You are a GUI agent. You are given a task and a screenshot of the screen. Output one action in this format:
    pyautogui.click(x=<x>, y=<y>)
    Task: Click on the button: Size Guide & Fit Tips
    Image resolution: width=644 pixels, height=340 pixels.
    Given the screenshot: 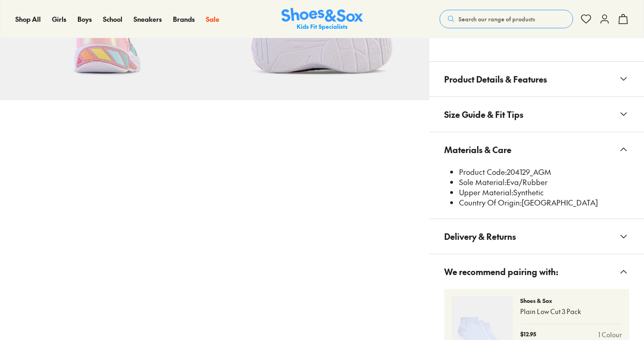 What is the action you would take?
    pyautogui.click(x=536, y=114)
    